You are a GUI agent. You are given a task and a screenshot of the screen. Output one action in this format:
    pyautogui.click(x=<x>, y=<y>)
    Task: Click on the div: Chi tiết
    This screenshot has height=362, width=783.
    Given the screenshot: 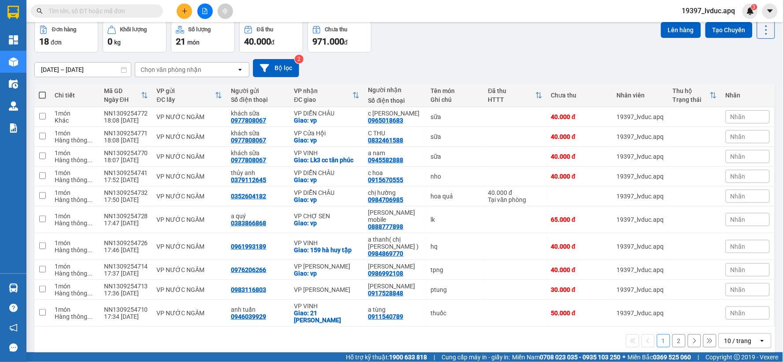 What is the action you would take?
    pyautogui.click(x=75, y=95)
    